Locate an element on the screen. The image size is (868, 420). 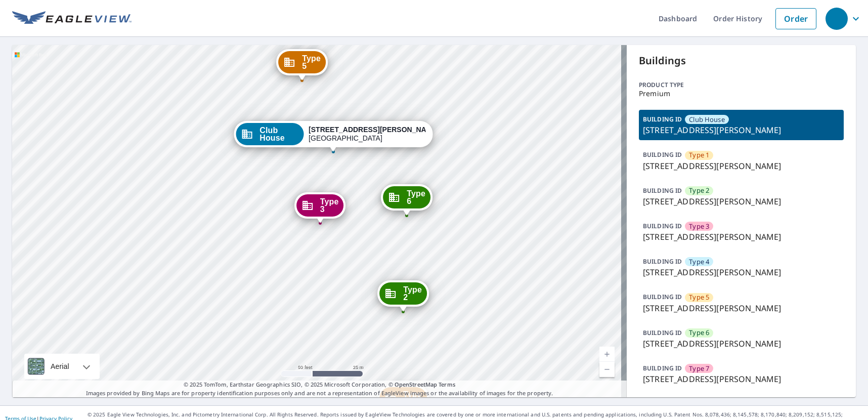
a: Terms is located at coordinates (447, 384).